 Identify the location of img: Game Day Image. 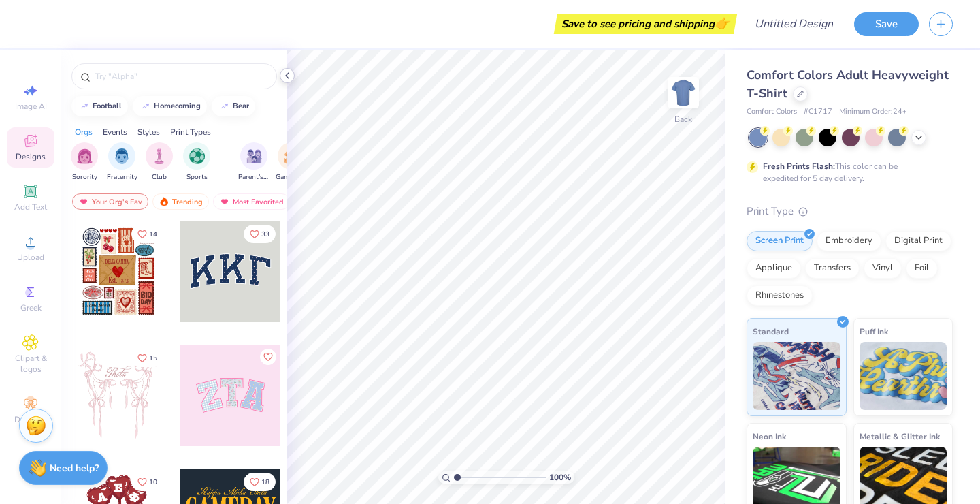
(292, 155).